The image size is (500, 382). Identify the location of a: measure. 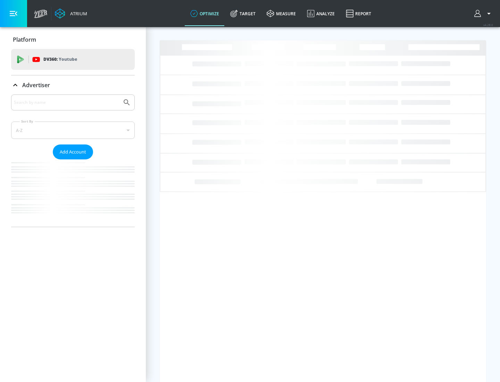
(281, 14).